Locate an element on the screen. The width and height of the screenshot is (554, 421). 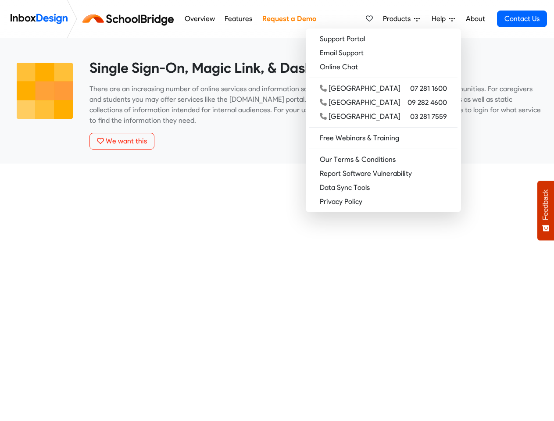
a: Privacy Policy is located at coordinates (383, 202).